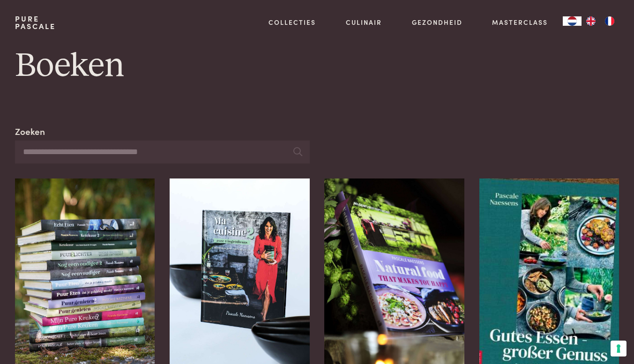 This screenshot has height=364, width=634. I want to click on a: Gezondheid, so click(437, 22).